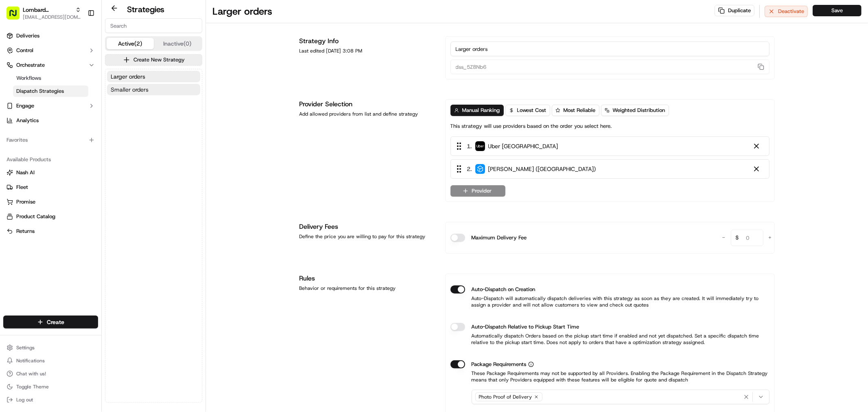  I want to click on span: Weighted Distribution, so click(639, 111).